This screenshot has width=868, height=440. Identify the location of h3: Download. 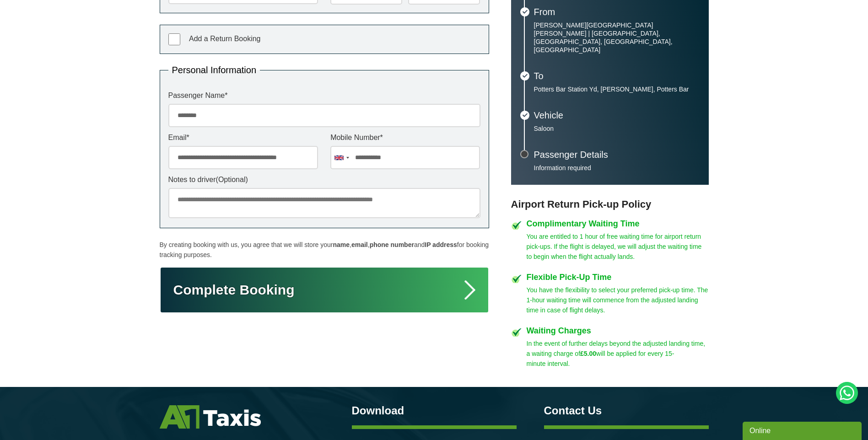
(434, 411).